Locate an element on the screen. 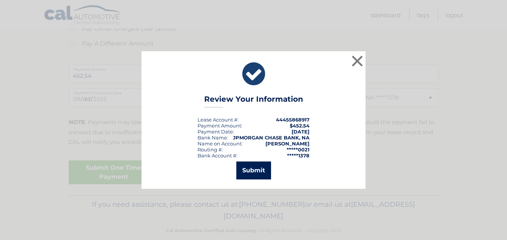  span: $452.54 is located at coordinates (300, 126).